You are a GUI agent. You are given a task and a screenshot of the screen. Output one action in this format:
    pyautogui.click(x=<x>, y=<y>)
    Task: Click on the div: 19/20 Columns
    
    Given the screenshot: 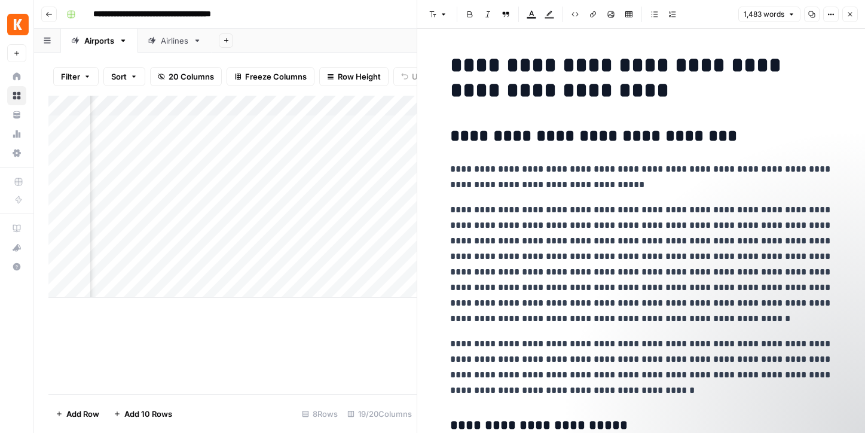 What is the action you would take?
    pyautogui.click(x=380, y=414)
    